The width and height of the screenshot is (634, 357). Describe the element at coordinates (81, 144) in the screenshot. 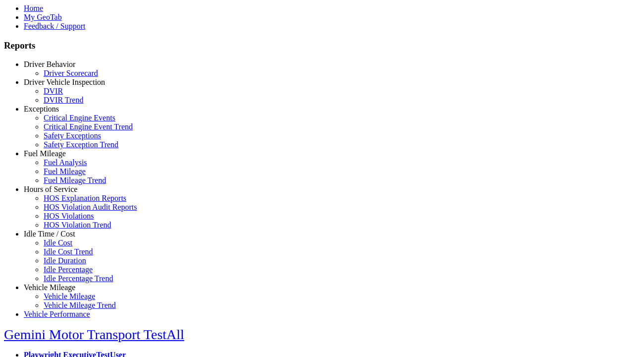

I see `a: Safety Exception Trend` at that location.